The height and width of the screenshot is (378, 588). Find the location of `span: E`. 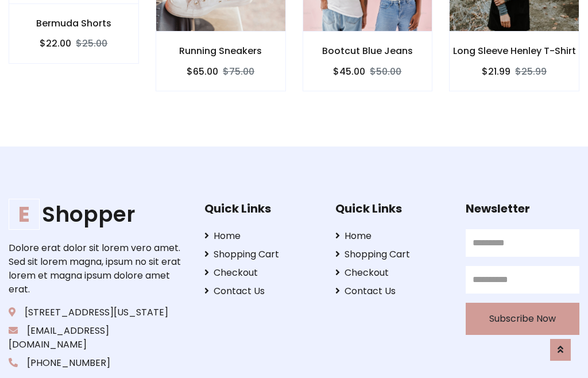

span: E is located at coordinates (24, 214).